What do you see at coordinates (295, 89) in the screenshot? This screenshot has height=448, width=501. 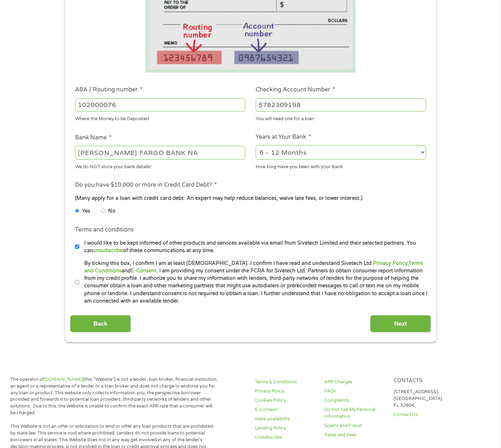 I see `label: Checking Account Number` at bounding box center [295, 89].